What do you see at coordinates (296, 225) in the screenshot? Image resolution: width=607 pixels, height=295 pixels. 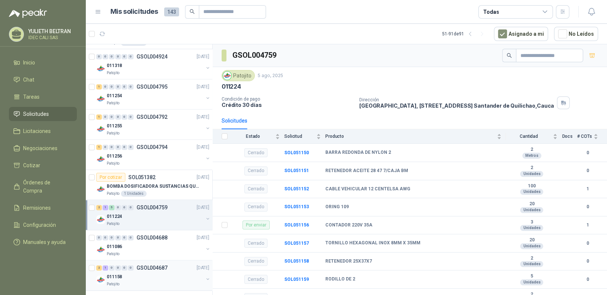 I see `a: SOL051156` at bounding box center [296, 225].